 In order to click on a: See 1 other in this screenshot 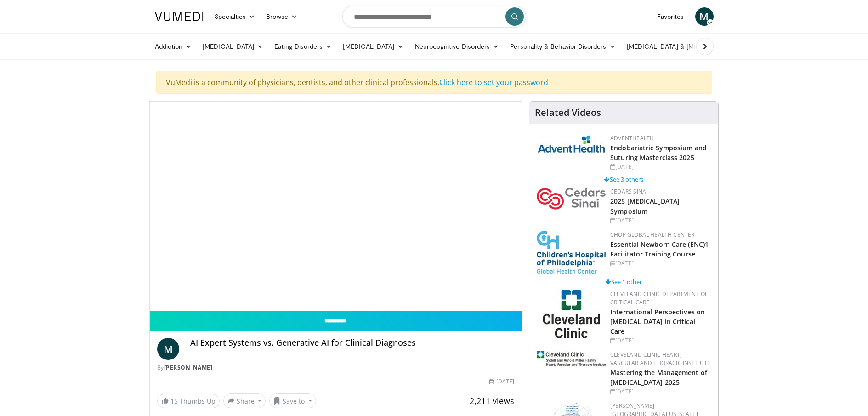, I will do `click(624, 282)`.